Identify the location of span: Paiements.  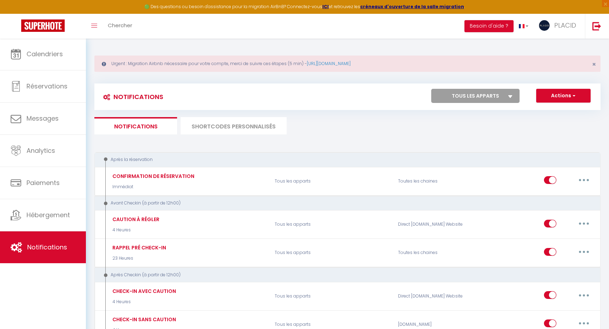
(43, 182).